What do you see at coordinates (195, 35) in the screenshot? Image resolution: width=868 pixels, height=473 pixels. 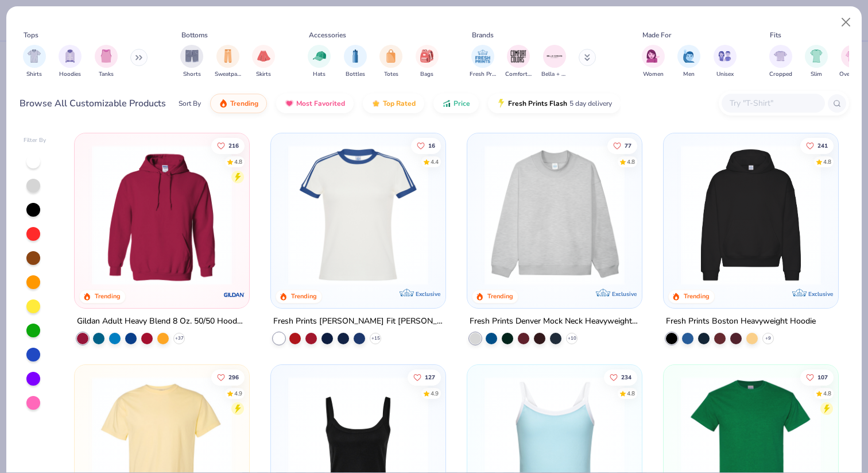 I see `div: Bottoms` at bounding box center [195, 35].